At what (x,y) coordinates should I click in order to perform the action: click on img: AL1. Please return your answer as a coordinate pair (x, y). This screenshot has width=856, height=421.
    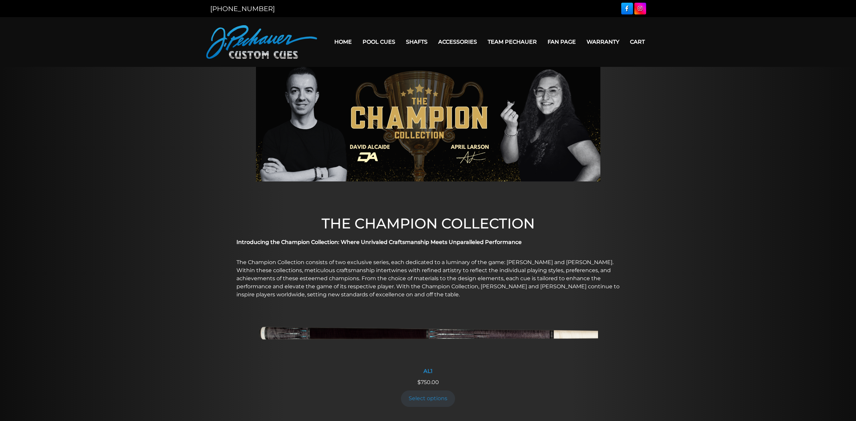
    Looking at the image, I should click on (428, 336).